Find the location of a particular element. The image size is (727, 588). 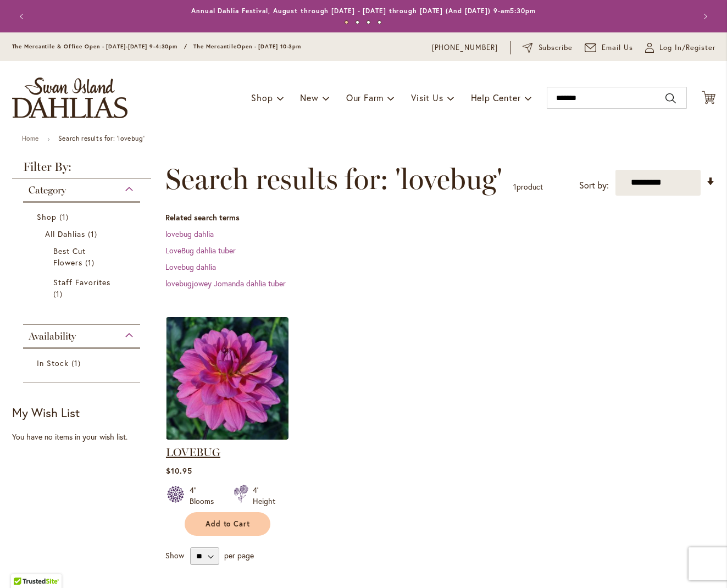

span: $10.95 is located at coordinates (179, 470).